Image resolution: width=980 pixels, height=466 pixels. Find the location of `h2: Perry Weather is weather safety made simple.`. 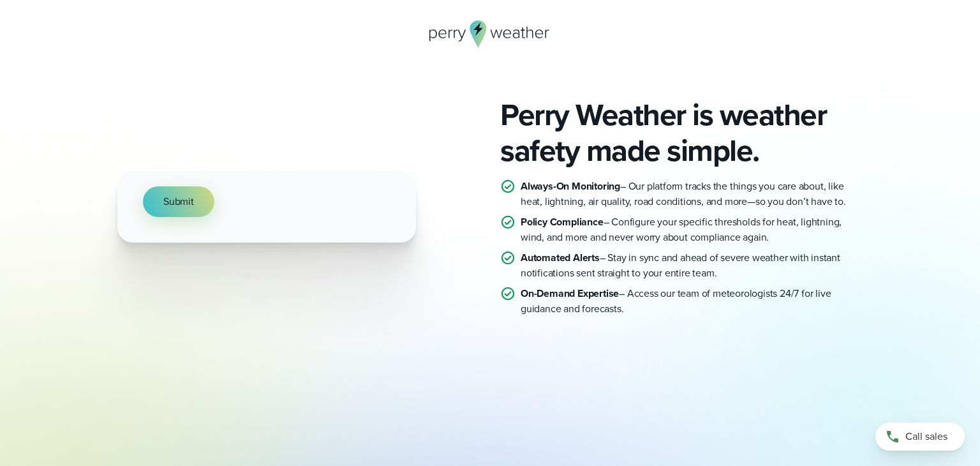

h2: Perry Weather is weather safety made simple. is located at coordinates (681, 133).